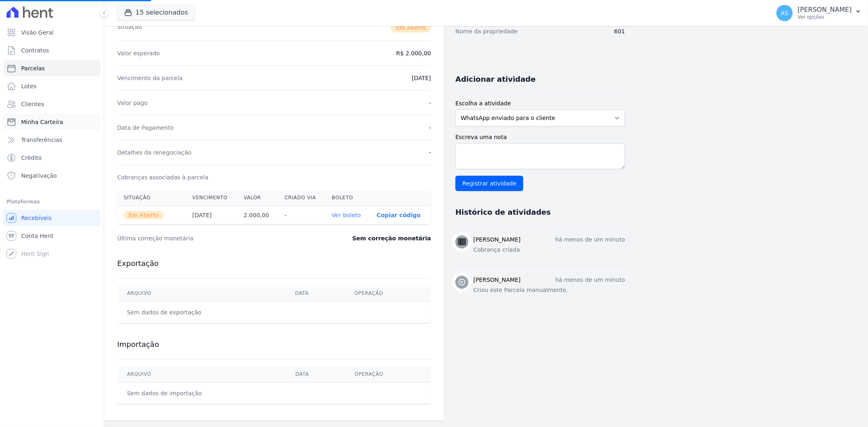  I want to click on dt: Valor esperado, so click(138, 53).